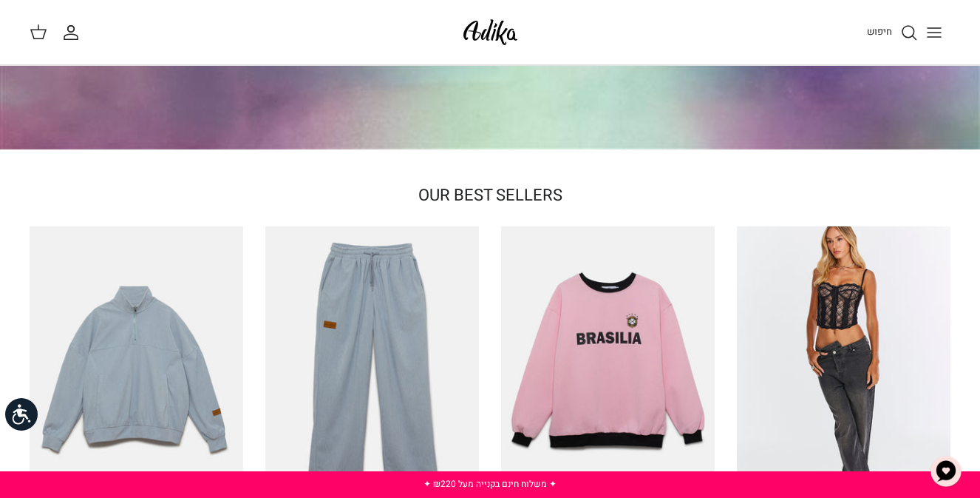  What do you see at coordinates (935, 32) in the screenshot?
I see `button: Toggle menu` at bounding box center [935, 32].